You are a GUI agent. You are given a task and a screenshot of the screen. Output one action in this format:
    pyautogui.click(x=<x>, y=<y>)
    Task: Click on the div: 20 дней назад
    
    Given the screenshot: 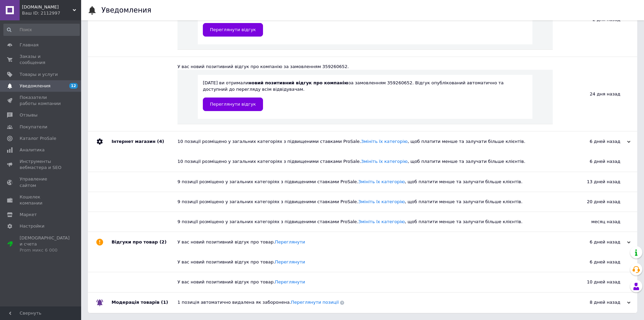 What is the action you would take?
    pyautogui.click(x=595, y=202)
    